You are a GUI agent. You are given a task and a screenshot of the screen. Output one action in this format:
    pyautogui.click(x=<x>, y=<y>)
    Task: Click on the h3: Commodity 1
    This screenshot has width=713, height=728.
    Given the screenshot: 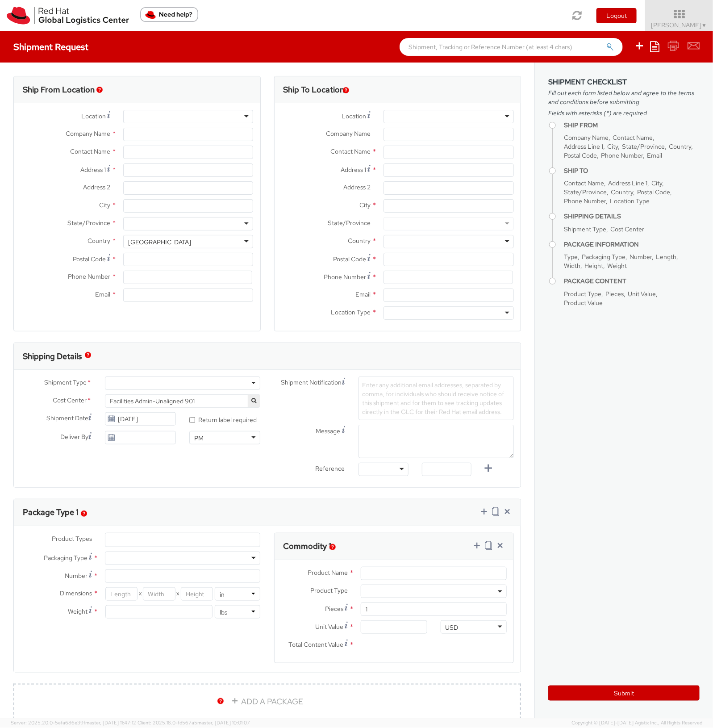 What is the action you would take?
    pyautogui.click(x=308, y=546)
    